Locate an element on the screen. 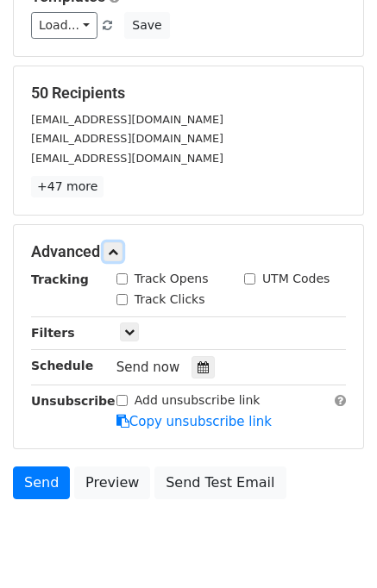  strong: Tracking is located at coordinates (59, 280).